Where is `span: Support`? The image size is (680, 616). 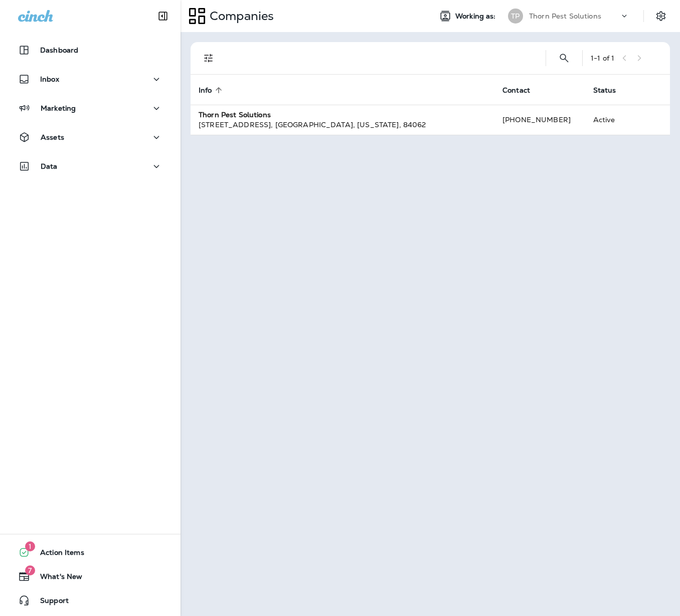
span: Support is located at coordinates (50, 603).